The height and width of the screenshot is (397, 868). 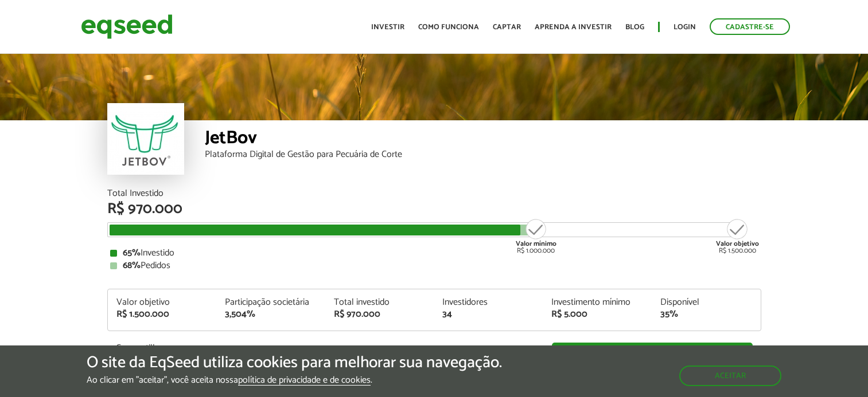 What do you see at coordinates (506, 27) in the screenshot?
I see `a: Captar` at bounding box center [506, 27].